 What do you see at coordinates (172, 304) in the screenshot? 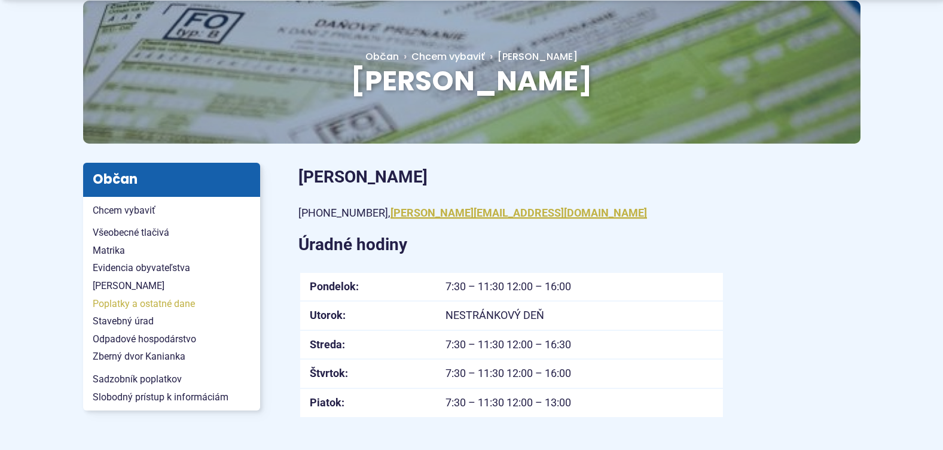
I see `a: Poplatky a ostatné dane` at bounding box center [172, 304].